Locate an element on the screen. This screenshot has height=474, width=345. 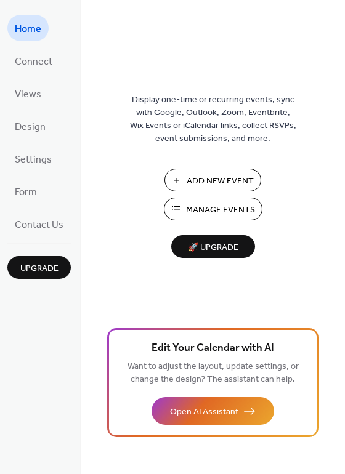
a: Contact Us is located at coordinates (39, 224).